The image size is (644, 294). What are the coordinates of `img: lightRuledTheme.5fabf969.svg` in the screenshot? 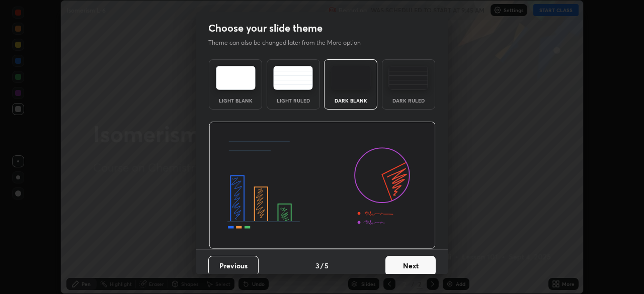 It's located at (293, 78).